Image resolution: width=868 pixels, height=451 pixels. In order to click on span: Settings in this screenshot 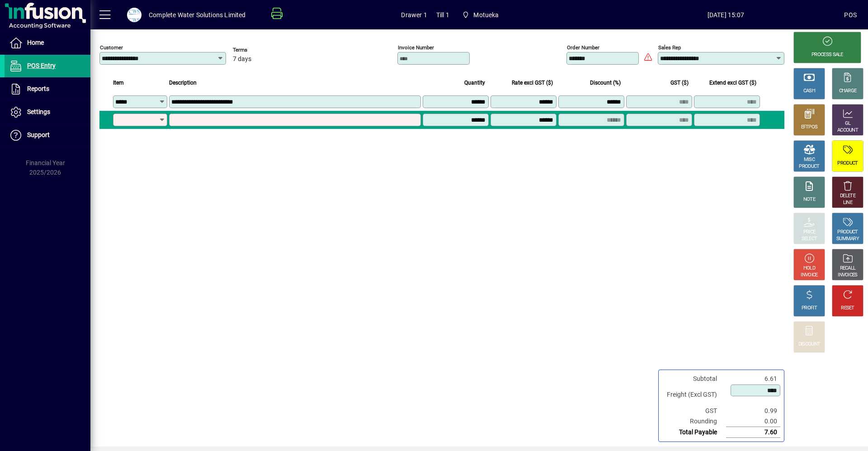, I will do `click(38, 112)`.